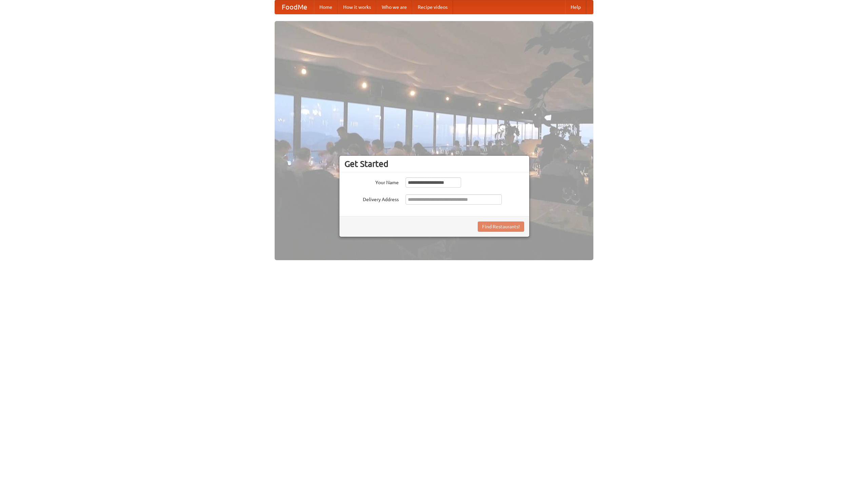 The width and height of the screenshot is (868, 480). What do you see at coordinates (372, 198) in the screenshot?
I see `label: Delivery Address` at bounding box center [372, 198].